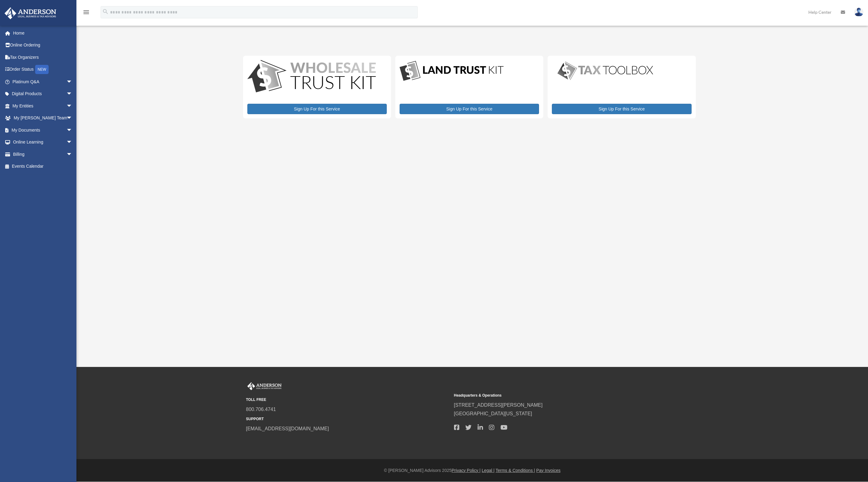 The height and width of the screenshot is (482, 868). I want to click on a: Pay Invoices, so click(548, 470).